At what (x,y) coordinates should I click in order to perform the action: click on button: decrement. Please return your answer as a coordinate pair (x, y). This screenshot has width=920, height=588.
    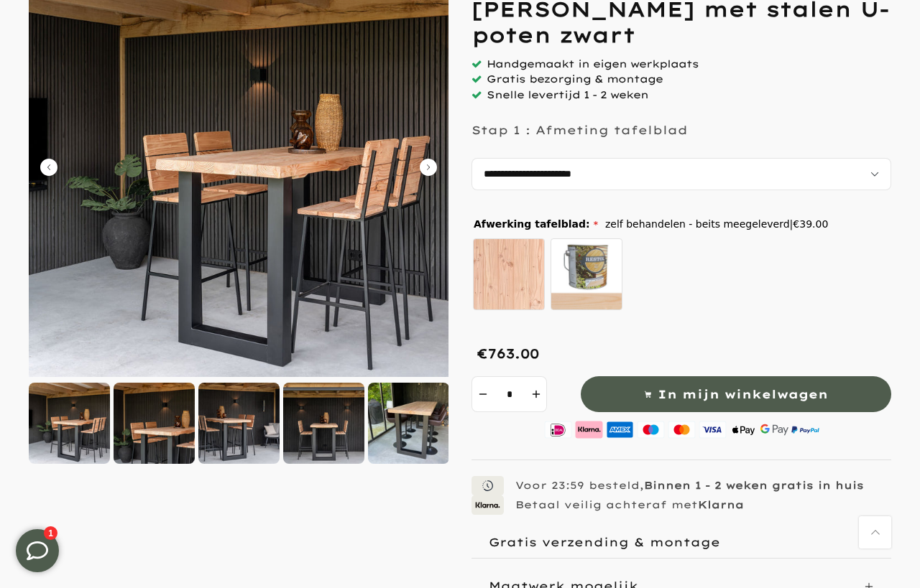
    Looking at the image, I should click on (482, 395).